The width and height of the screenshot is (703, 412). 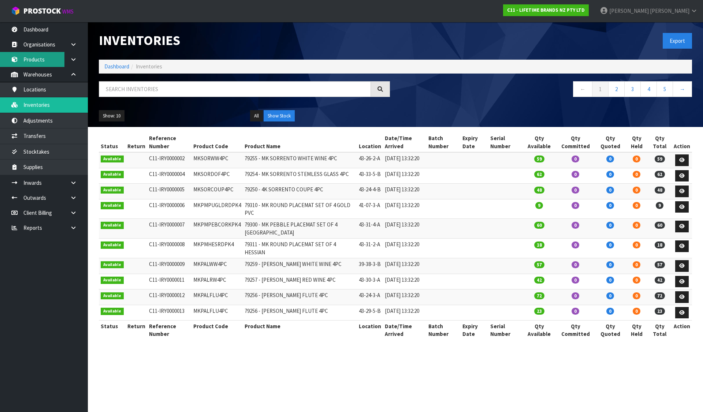 What do you see at coordinates (217, 266) in the screenshot?
I see `td: MKPALWW4PC` at bounding box center [217, 266].